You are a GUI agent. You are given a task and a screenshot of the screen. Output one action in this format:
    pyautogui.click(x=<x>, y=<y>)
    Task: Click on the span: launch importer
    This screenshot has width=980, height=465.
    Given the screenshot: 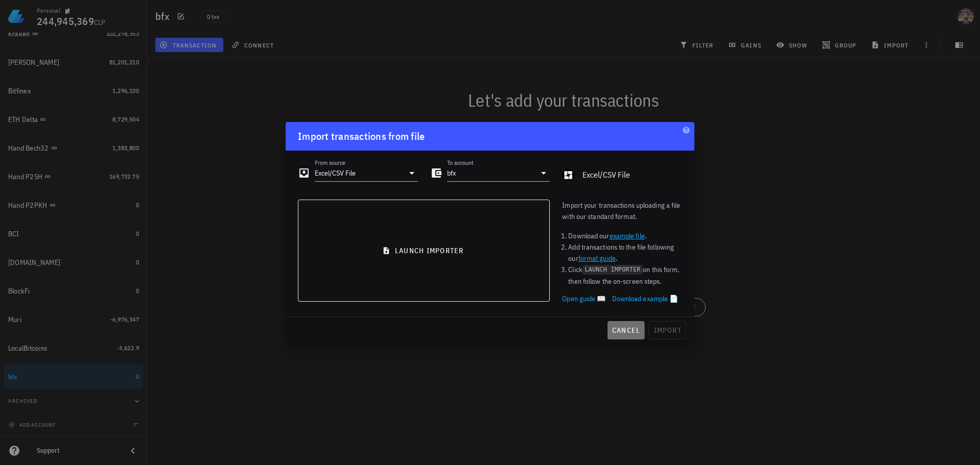 What is the action you would take?
    pyautogui.click(x=423, y=251)
    